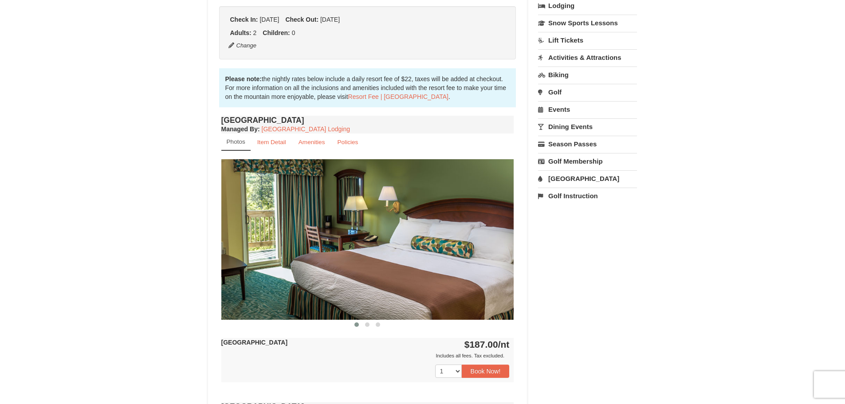 The width and height of the screenshot is (845, 404). I want to click on a: Lift Tickets, so click(587, 40).